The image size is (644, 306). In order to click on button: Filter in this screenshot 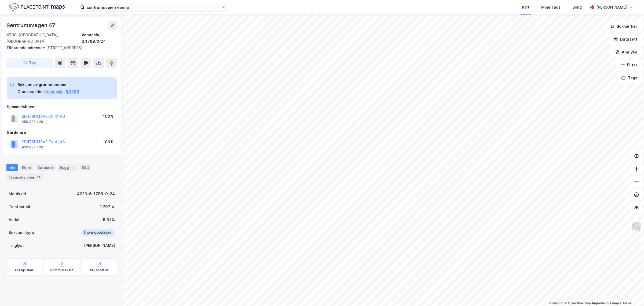, I will do `click(630, 65)`.